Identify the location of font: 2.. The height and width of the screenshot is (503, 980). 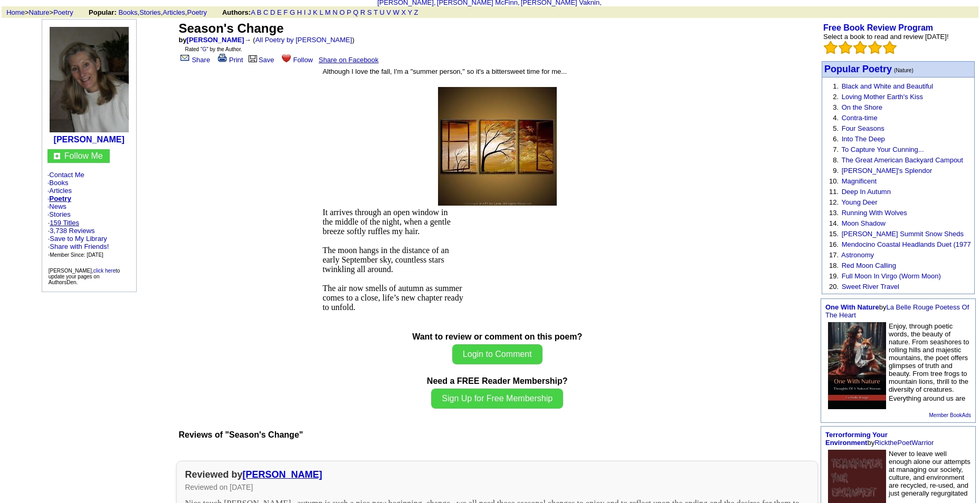
(835, 96).